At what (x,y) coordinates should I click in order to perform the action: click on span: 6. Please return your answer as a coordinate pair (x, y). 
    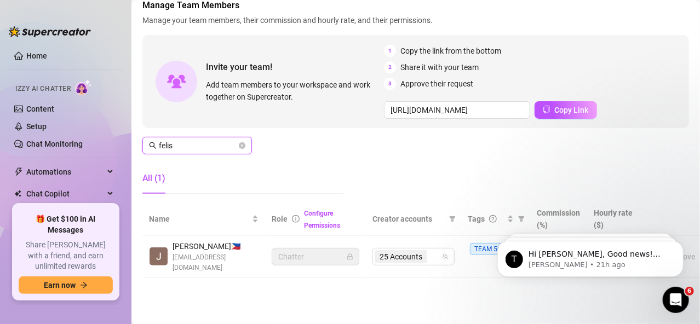
    Looking at the image, I should click on (689, 291).